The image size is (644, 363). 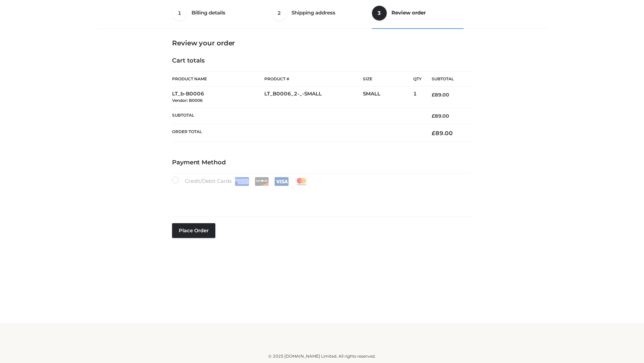 I want to click on td: SMALL, so click(x=388, y=97).